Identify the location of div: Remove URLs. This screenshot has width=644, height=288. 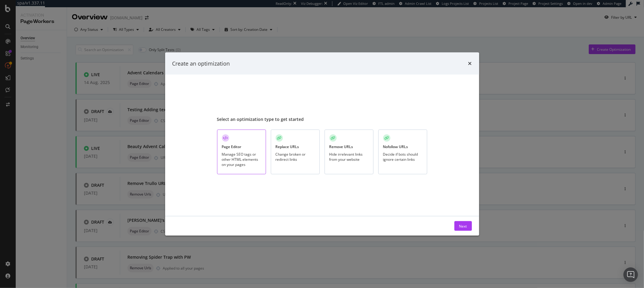
(341, 146).